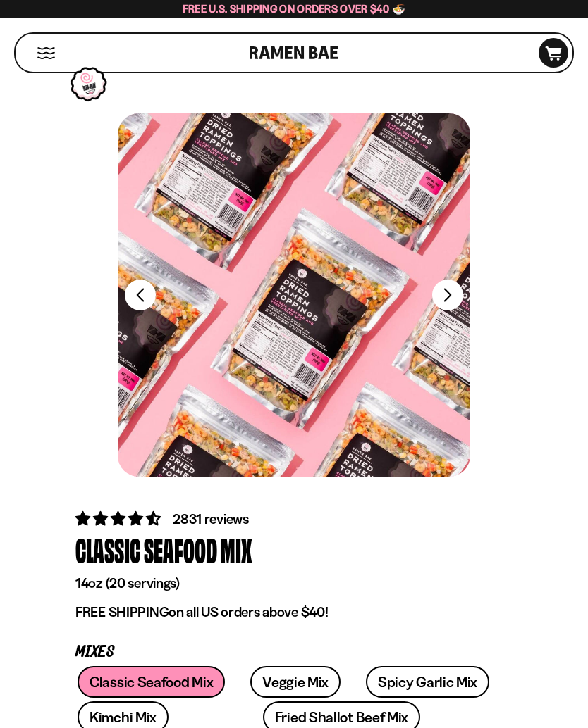 This screenshot has width=588, height=728. What do you see at coordinates (107, 550) in the screenshot?
I see `div: Classic` at bounding box center [107, 550].